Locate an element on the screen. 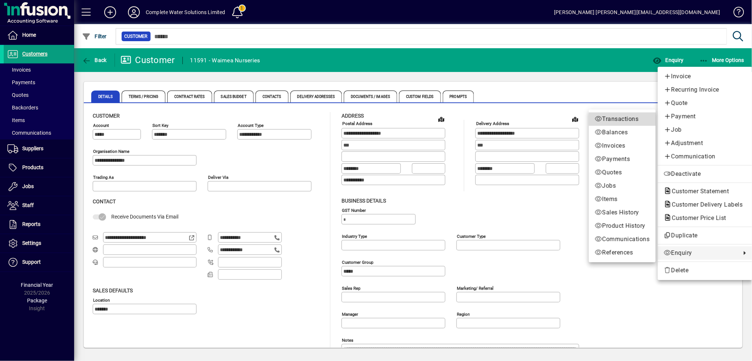 The width and height of the screenshot is (752, 361). span: Quotes is located at coordinates (622, 172).